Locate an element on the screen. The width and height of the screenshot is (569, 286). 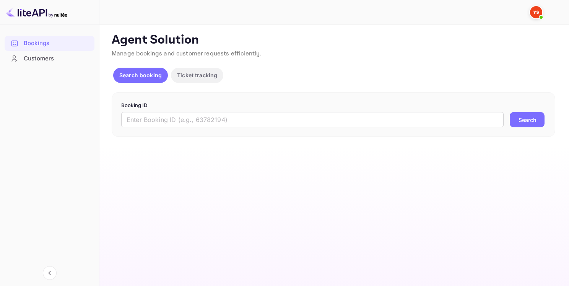
span: Manage bookings and customer requests efficiently. is located at coordinates (187, 54).